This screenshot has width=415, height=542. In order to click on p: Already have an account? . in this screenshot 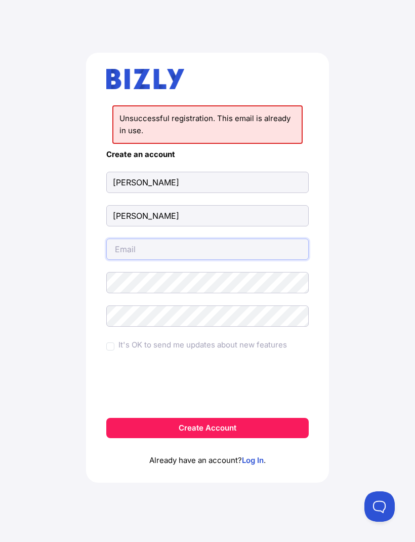, I will do `click(208, 452)`.